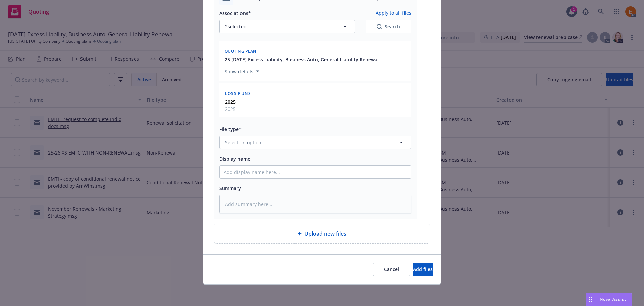 The width and height of the screenshot is (644, 306). Describe the element at coordinates (392, 269) in the screenshot. I see `button: Cancel` at that location.